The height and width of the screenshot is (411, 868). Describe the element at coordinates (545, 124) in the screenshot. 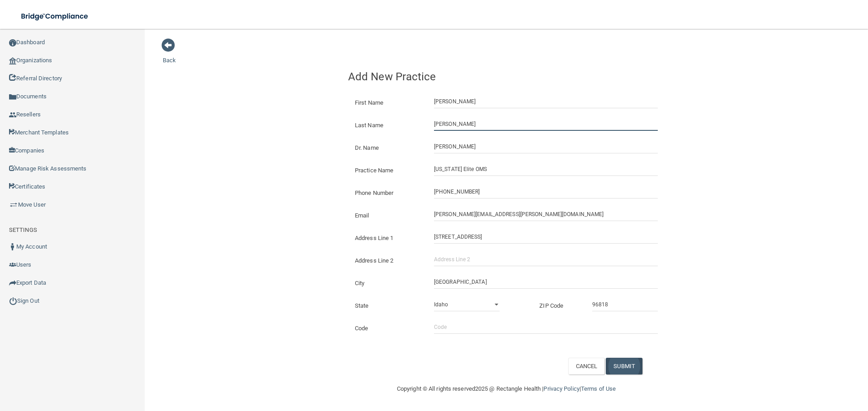

I see `input: Last Name` at that location.